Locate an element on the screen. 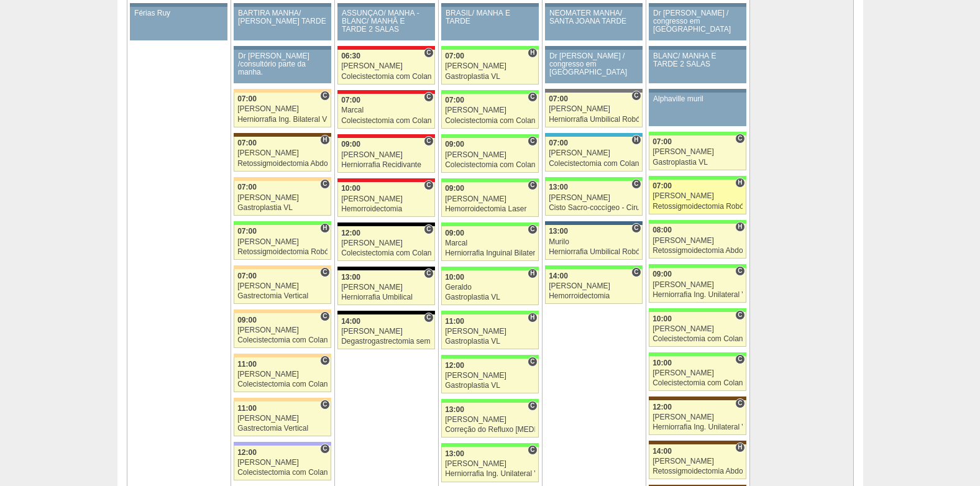  a: NEOMATER MANHÃ/ SANTA JOANA TARDE is located at coordinates (594, 23).